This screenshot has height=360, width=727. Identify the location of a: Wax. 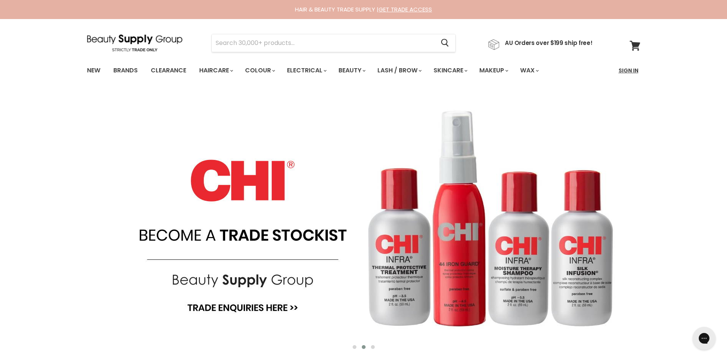
(529, 71).